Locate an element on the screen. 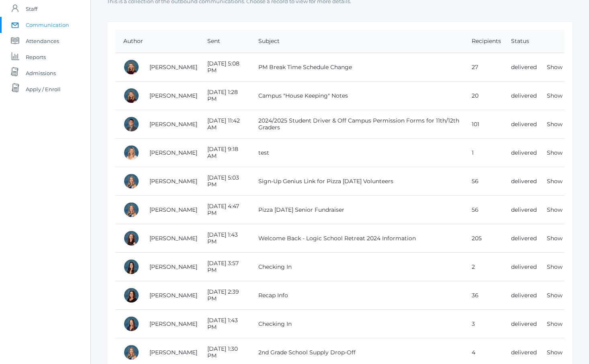  div: Jordyn Dewey is located at coordinates (132, 267).